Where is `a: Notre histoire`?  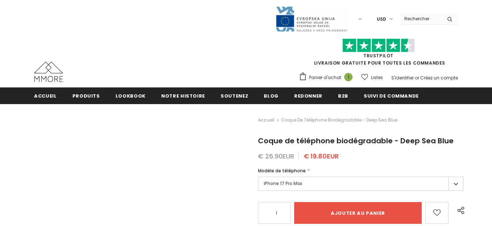 a: Notre histoire is located at coordinates (183, 95).